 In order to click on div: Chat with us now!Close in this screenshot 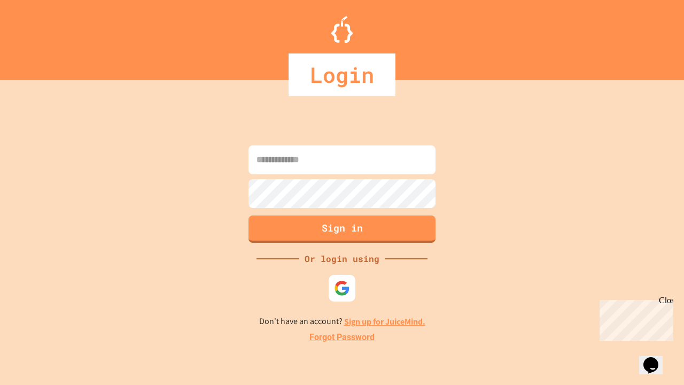, I will do `click(39, 36)`.